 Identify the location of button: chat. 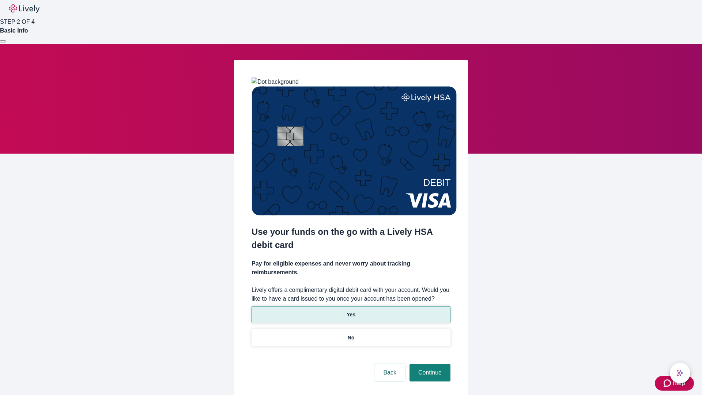
(680, 373).